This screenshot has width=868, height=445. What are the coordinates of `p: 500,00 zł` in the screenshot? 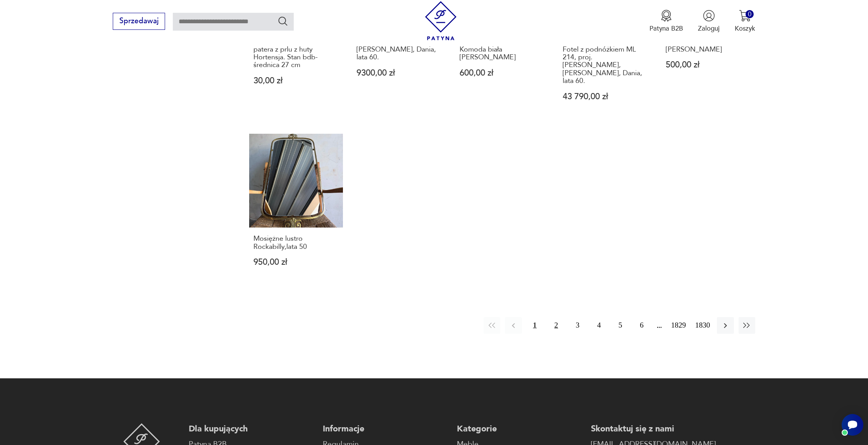 It's located at (708, 65).